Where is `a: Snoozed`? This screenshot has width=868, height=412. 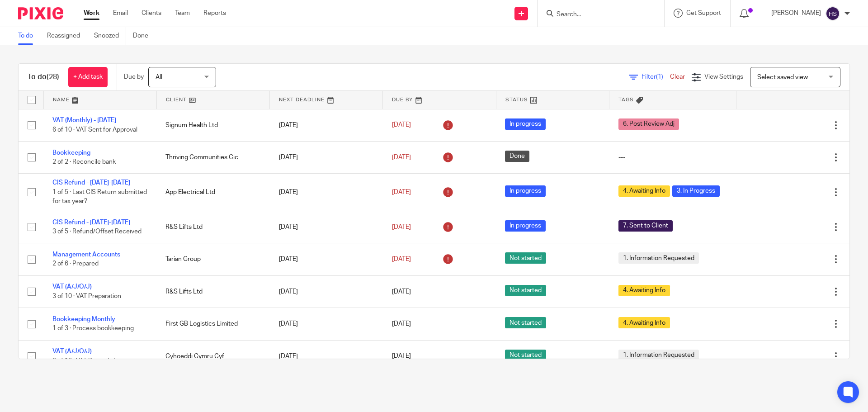
a: Snoozed is located at coordinates (110, 36).